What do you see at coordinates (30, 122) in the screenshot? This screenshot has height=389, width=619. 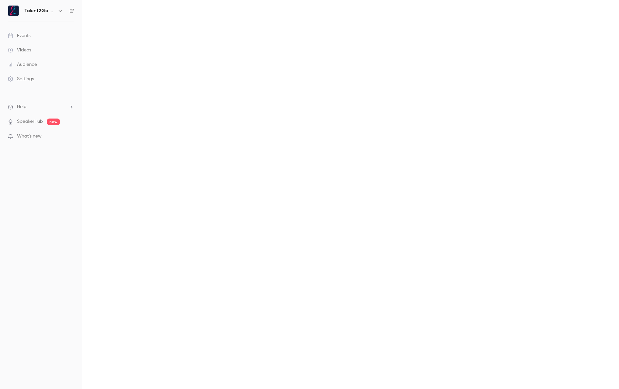 I see `a: SpeakerHub` at bounding box center [30, 122].